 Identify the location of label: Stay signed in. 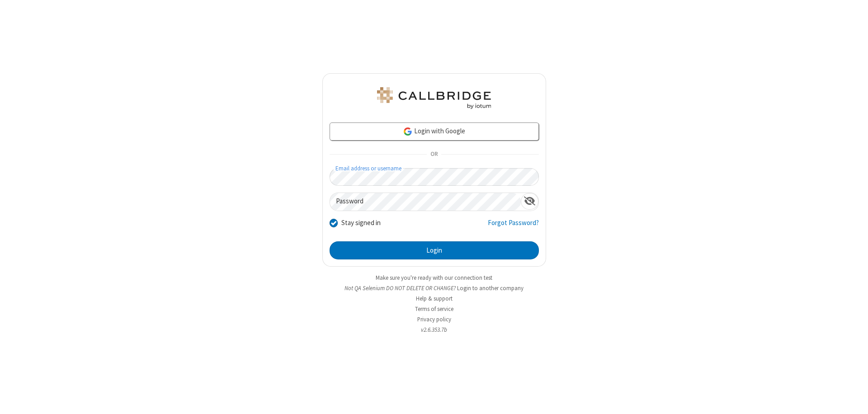
(361, 223).